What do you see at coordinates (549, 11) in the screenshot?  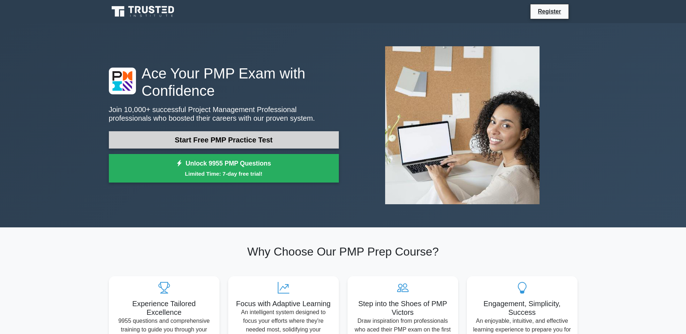 I see `a: Register` at bounding box center [549, 11].